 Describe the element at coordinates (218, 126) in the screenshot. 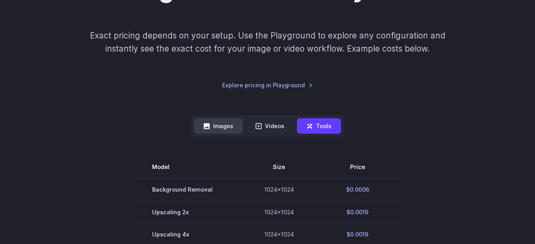

I see `button: Images` at that location.